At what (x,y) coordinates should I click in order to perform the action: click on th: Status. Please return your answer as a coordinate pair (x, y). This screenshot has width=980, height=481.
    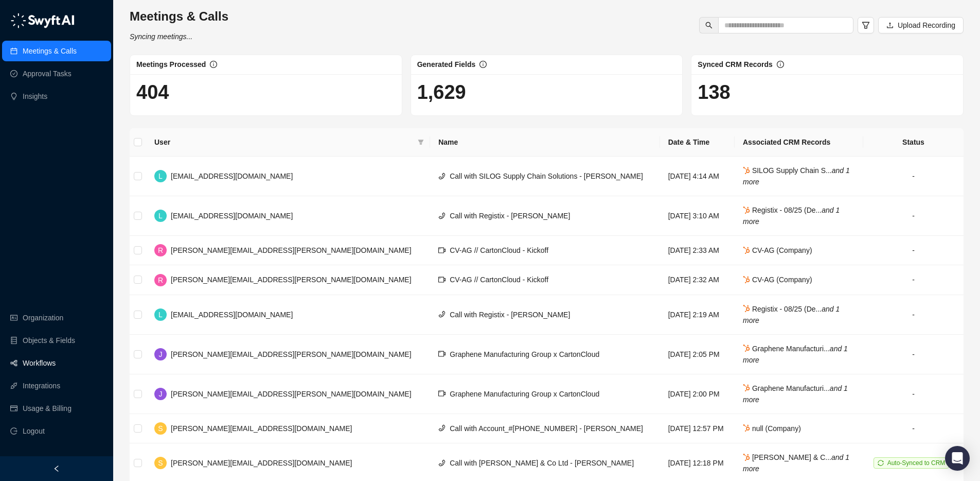
    Looking at the image, I should click on (913, 142).